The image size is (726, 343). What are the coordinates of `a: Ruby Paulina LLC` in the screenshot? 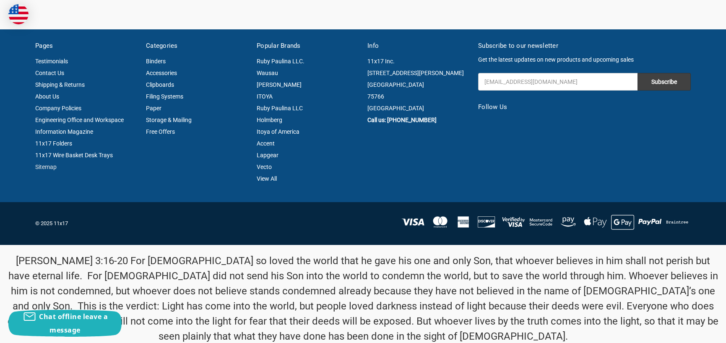 It's located at (280, 108).